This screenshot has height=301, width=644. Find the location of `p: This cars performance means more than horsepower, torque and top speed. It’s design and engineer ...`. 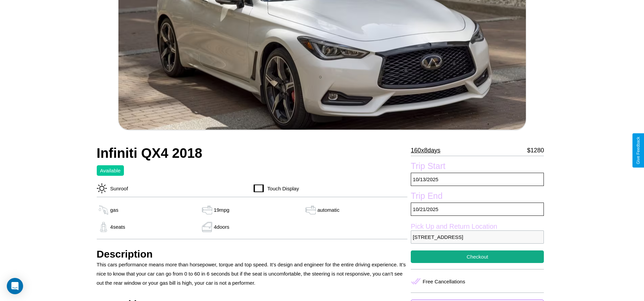

p: This cars performance means more than horsepower, torque and top speed. It’s design and engineer ... is located at coordinates (252, 274).